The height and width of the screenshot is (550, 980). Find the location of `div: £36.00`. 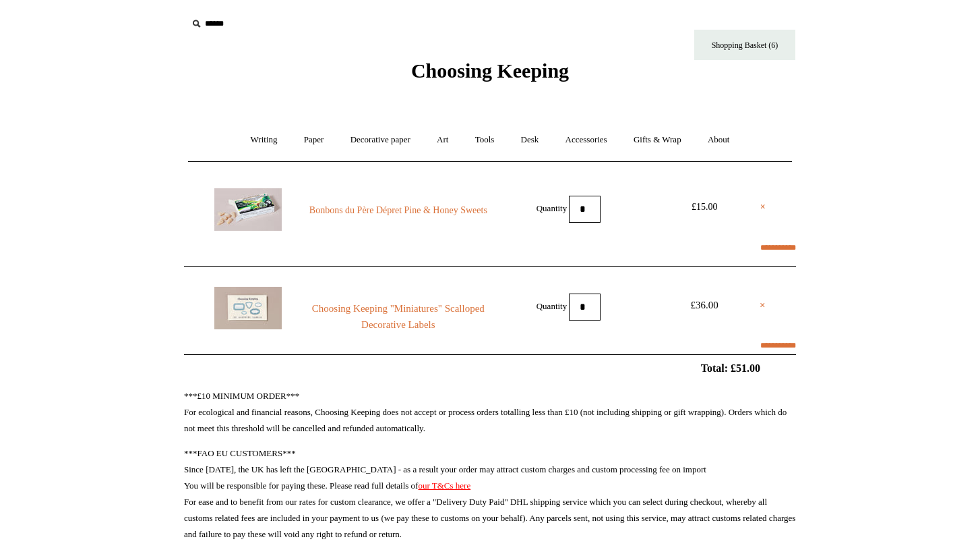

div: £36.00 is located at coordinates (705, 305).